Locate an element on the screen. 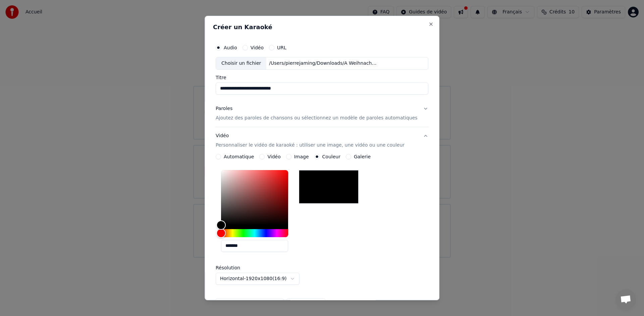 This screenshot has width=644, height=316. label: Automatique is located at coordinates (239, 157).